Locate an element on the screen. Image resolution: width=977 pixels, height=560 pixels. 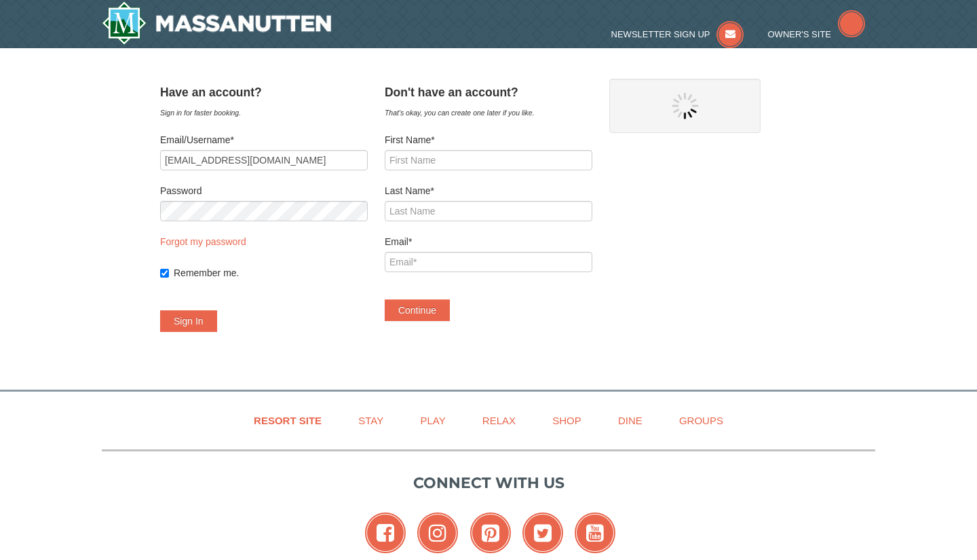
img: Massanutten Resort Logo is located at coordinates (216, 23).